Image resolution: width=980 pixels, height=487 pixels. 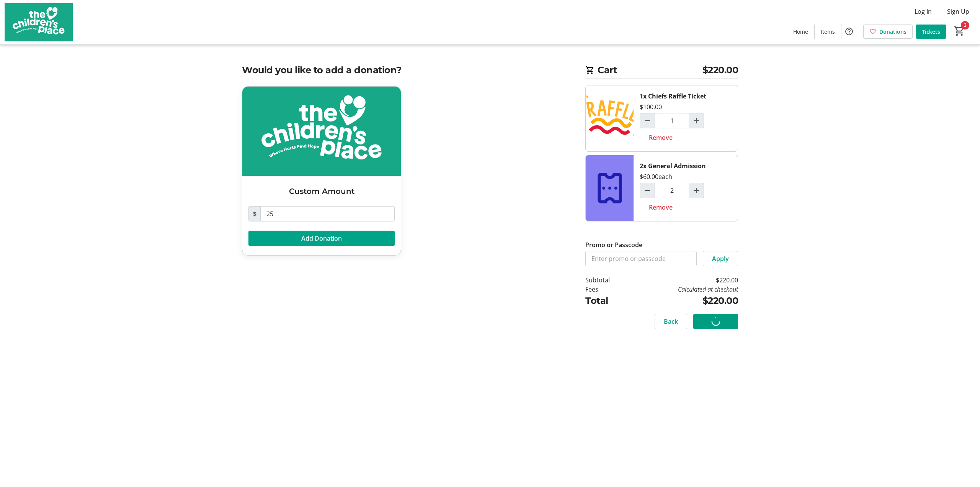 What do you see at coordinates (651, 106) in the screenshot?
I see `div: $100.00` at bounding box center [651, 106].